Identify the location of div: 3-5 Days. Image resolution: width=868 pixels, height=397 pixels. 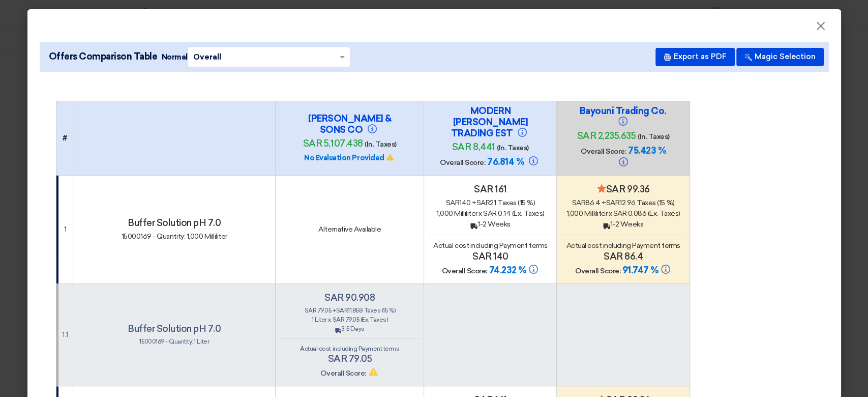
(349, 329).